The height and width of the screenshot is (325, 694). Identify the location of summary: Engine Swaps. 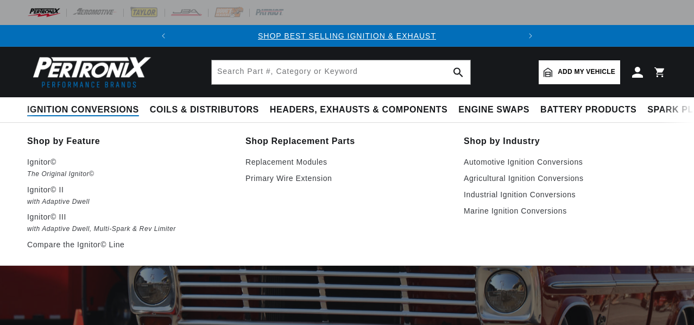
(494, 110).